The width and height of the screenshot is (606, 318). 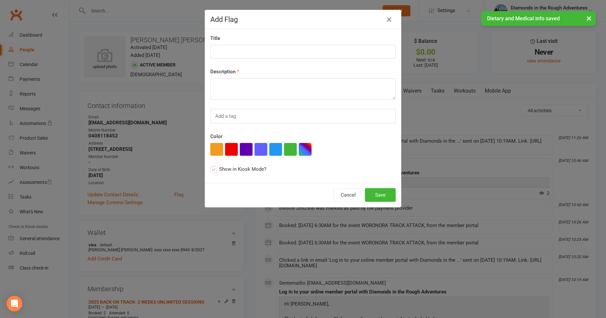 I want to click on label: Color, so click(x=216, y=137).